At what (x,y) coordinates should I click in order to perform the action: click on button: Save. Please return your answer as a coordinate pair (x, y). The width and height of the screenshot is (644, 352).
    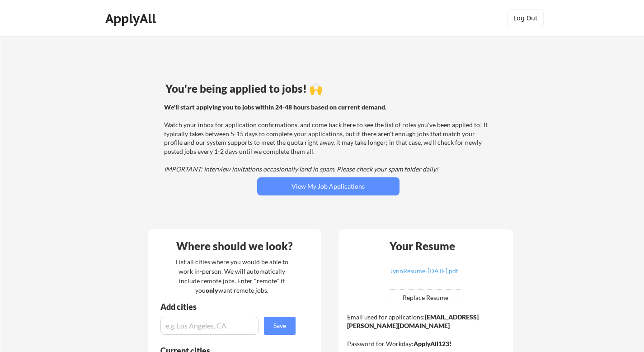
    Looking at the image, I should click on (280, 326).